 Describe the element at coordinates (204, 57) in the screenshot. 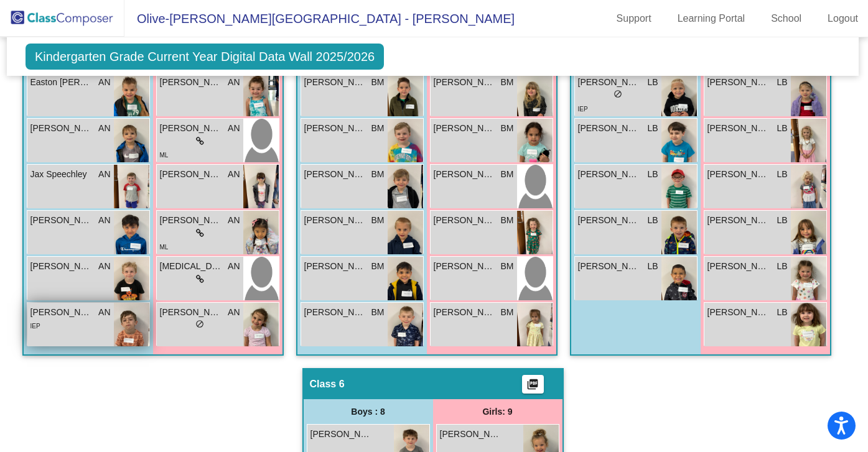

I see `span: Kindergarten Grade Current Year Digital Data Wall 2025/2026` at that location.